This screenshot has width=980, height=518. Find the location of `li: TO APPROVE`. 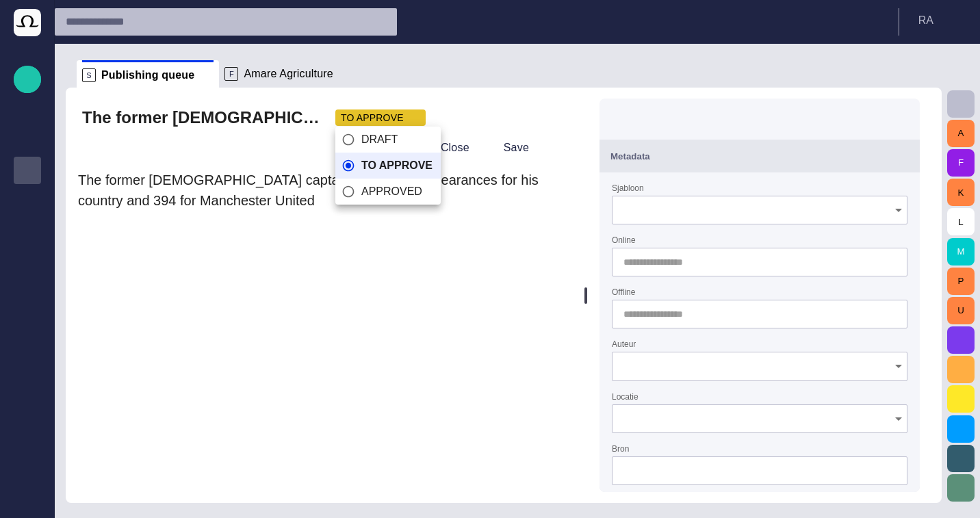

li: TO APPROVE is located at coordinates (388, 165).